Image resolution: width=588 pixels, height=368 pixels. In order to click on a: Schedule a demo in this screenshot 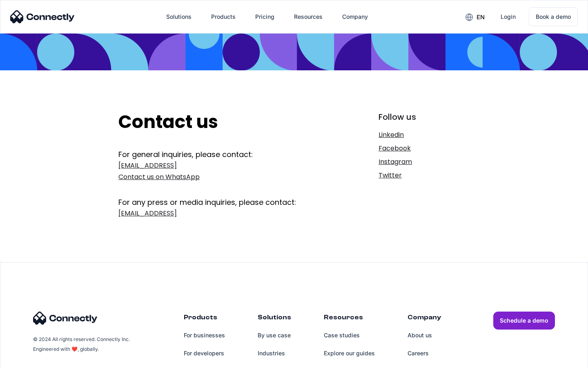, I will do `click(524, 320)`.